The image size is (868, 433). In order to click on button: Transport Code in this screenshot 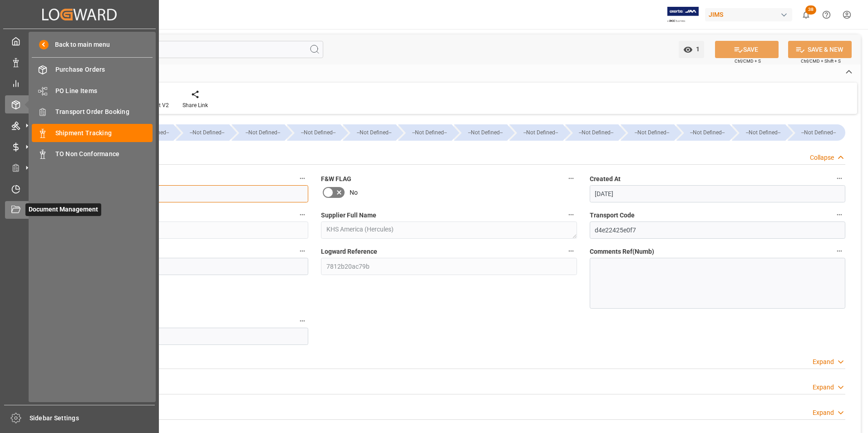, I will do `click(839, 215)`.